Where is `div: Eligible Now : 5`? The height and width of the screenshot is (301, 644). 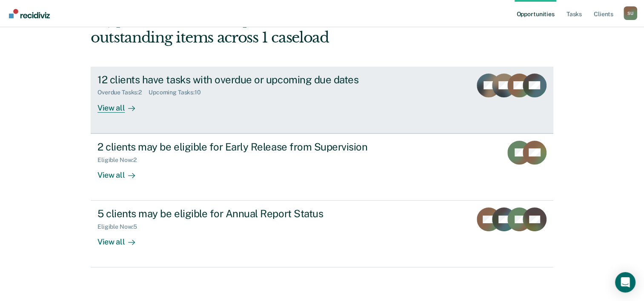 div: Eligible Now : 5 is located at coordinates (120, 227).